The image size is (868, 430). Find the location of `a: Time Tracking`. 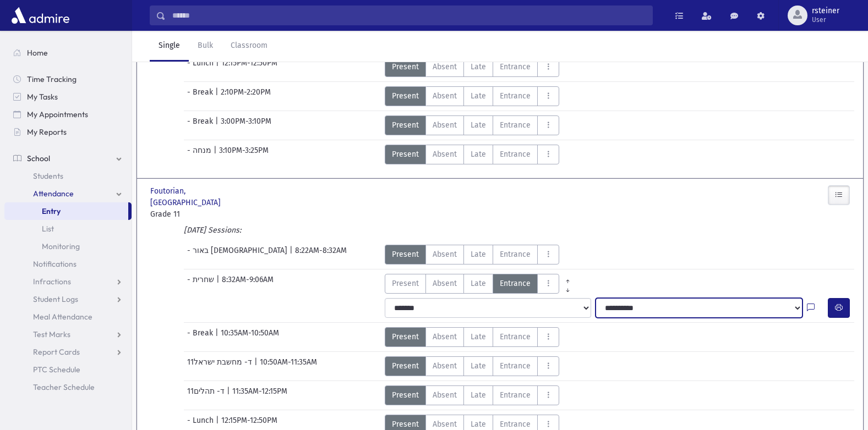

a: Time Tracking is located at coordinates (68, 79).